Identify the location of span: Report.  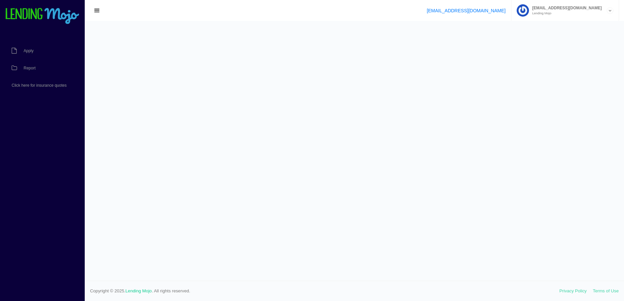
(30, 68).